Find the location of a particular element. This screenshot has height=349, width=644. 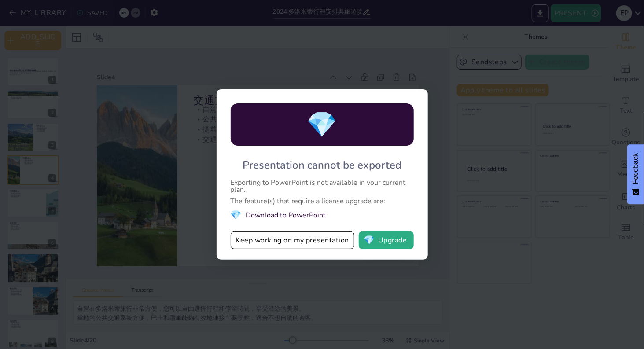

div: Presentation cannot be exported is located at coordinates (322, 165).